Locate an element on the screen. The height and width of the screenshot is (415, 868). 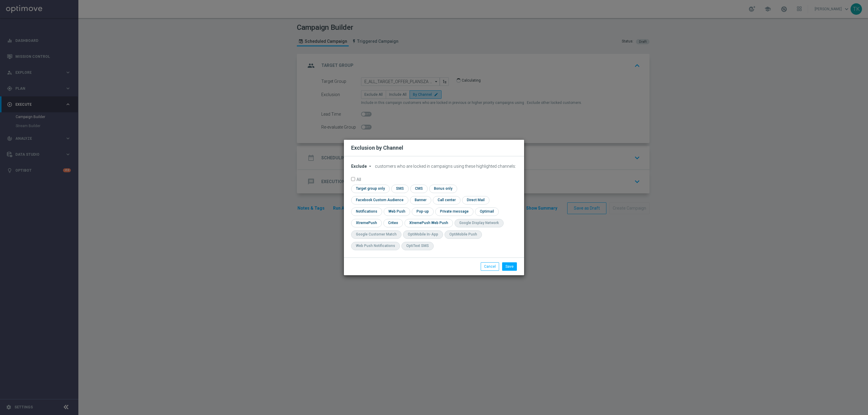
div: customers who are locked in campaigns using these highlighted channels: is located at coordinates (434, 166).